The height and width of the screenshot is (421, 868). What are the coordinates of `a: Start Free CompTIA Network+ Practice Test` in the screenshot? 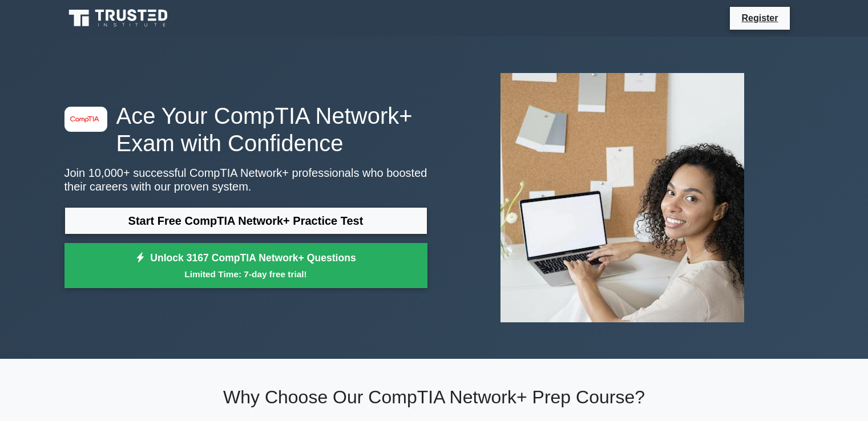 It's located at (246, 221).